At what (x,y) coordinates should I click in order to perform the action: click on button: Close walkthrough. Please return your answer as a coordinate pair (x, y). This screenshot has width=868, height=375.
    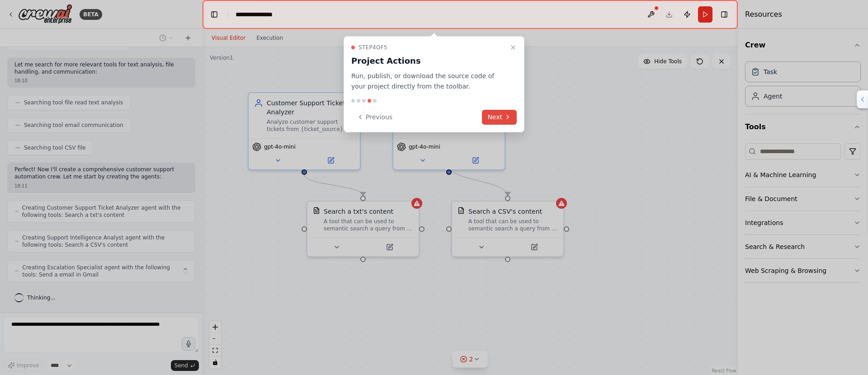
    Looking at the image, I should click on (513, 47).